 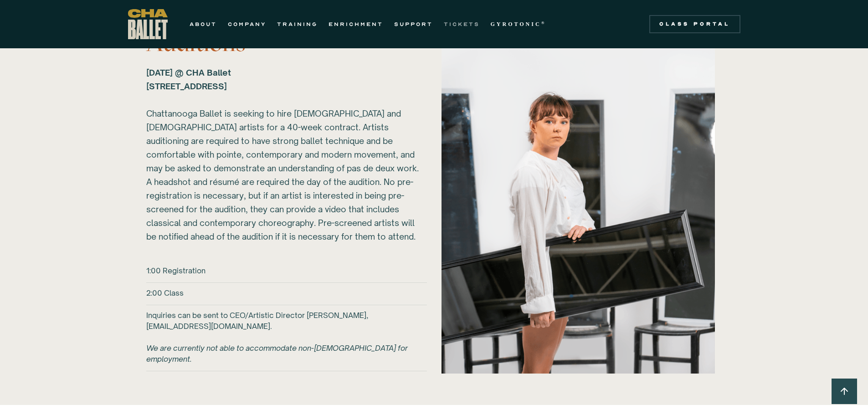 I want to click on a: SUPPORT, so click(x=413, y=24).